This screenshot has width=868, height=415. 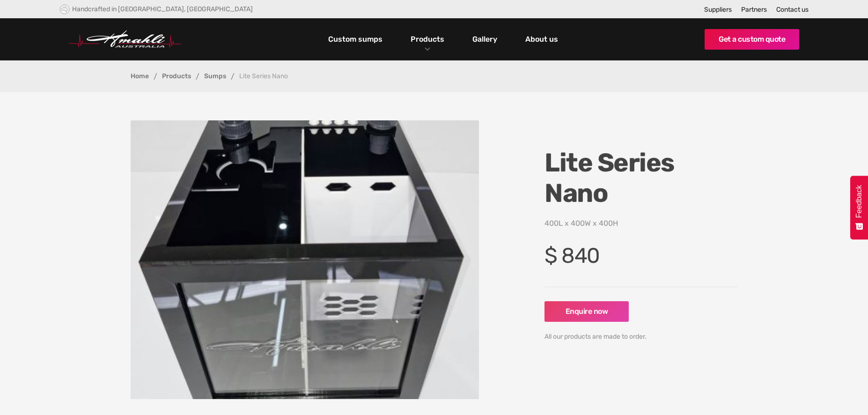 What do you see at coordinates (641, 224) in the screenshot?
I see `p: 400L x 400W x 400H` at bounding box center [641, 224].